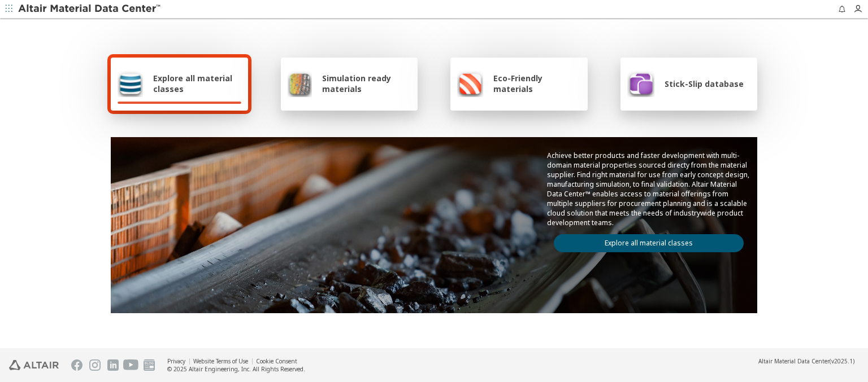 The image size is (868, 382). Describe the element at coordinates (176, 362) in the screenshot. I see `a: Privacy` at that location.